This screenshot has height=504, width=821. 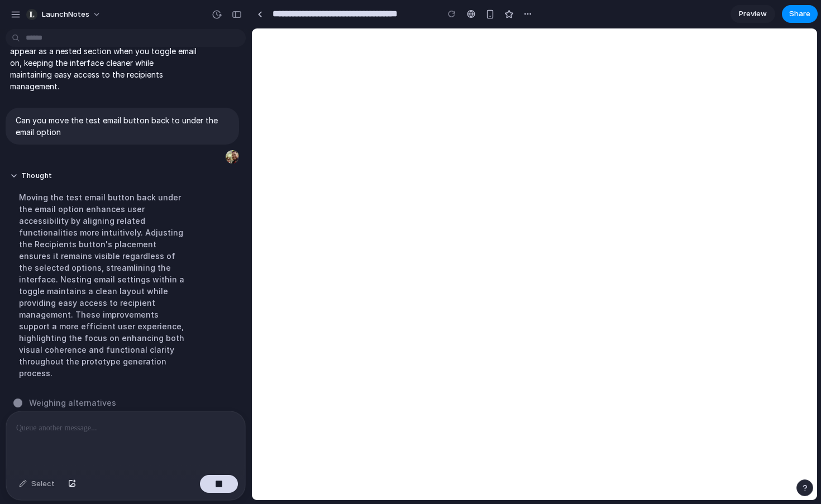 What do you see at coordinates (801, 14) in the screenshot?
I see `span: Share` at bounding box center [801, 14].